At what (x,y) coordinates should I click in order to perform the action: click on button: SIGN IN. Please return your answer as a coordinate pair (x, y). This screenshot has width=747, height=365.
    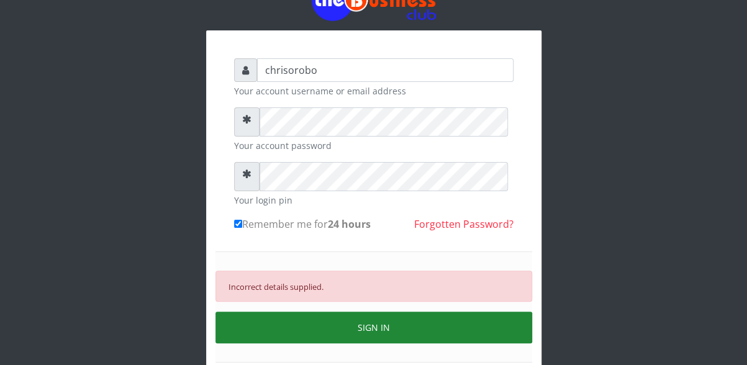
    Looking at the image, I should click on (374, 327).